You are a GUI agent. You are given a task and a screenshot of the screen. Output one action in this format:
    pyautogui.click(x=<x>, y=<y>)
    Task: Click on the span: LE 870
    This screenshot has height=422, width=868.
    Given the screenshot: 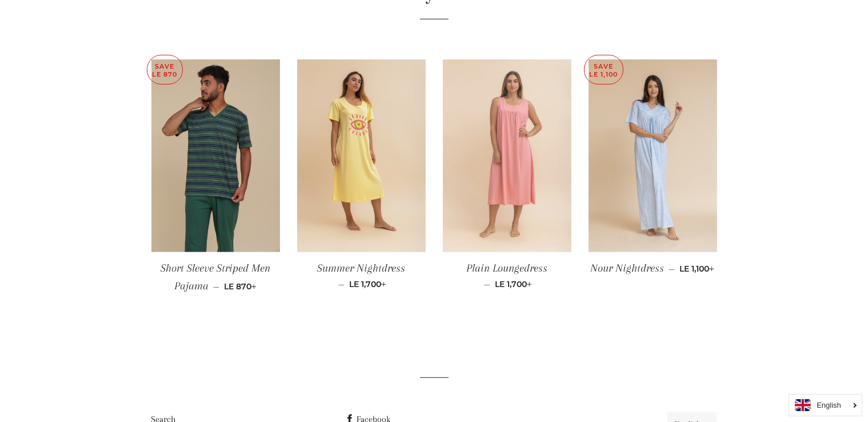 What is the action you would take?
    pyautogui.click(x=240, y=286)
    